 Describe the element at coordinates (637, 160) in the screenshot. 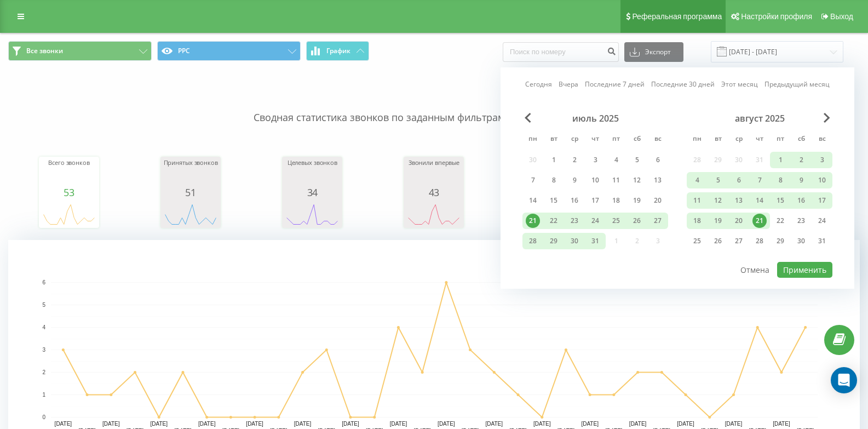

I see `div: сб 5 июля 2025 г.` at that location.